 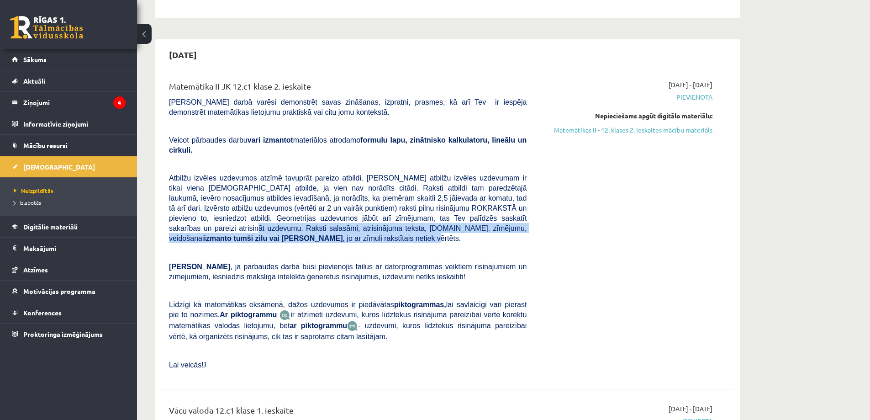 I want to click on a: Ziņojumi4, so click(x=69, y=102).